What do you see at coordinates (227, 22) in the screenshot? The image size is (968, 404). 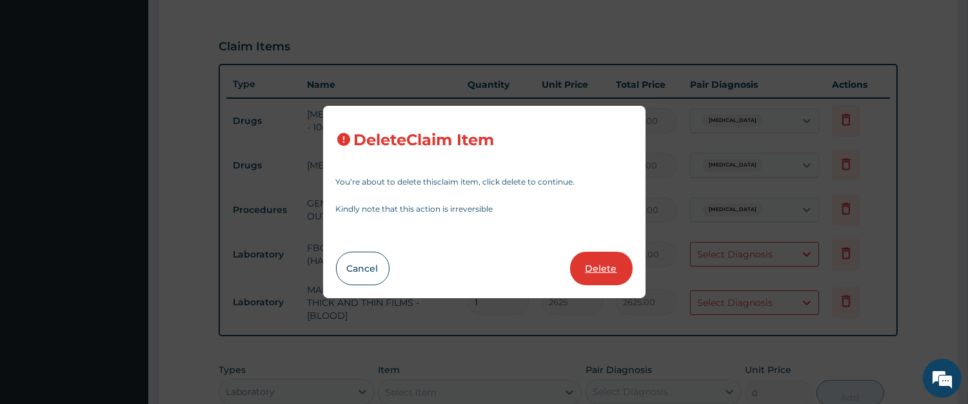 I see `div: Minimize live chat window` at bounding box center [227, 22].